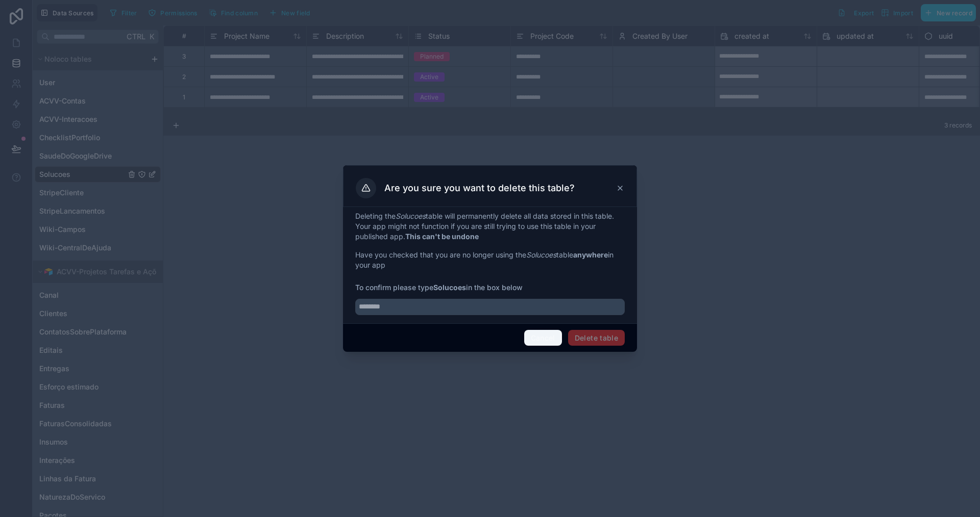 The height and width of the screenshot is (517, 980). Describe the element at coordinates (490, 226) in the screenshot. I see `p: Deleting the table will permanently delete all data stored in this table. Your app might not func...` at that location.